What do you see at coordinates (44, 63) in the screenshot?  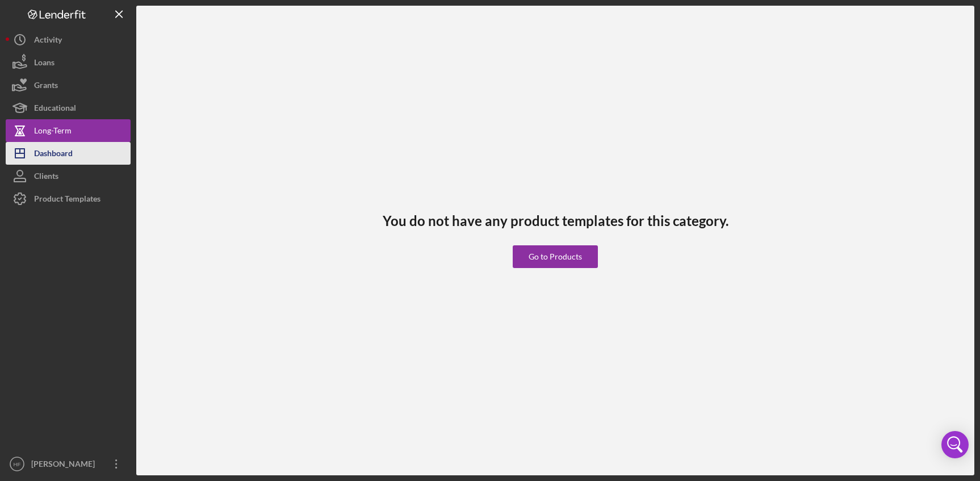 I see `div: Loans` at bounding box center [44, 63].